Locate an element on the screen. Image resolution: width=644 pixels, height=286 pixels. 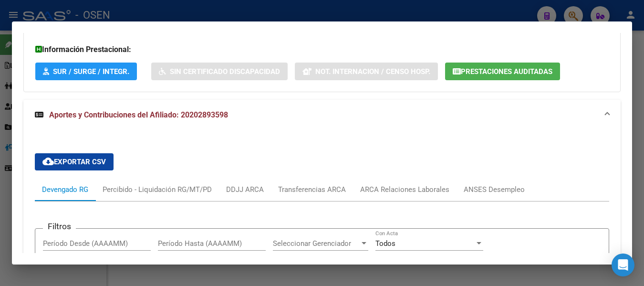
div: DDJJ ARCA is located at coordinates (245, 190).